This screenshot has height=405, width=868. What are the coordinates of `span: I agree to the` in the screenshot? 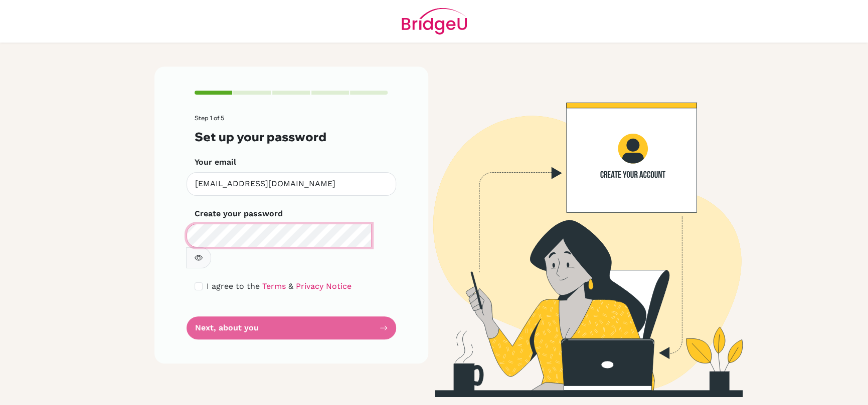 It's located at (234, 286).